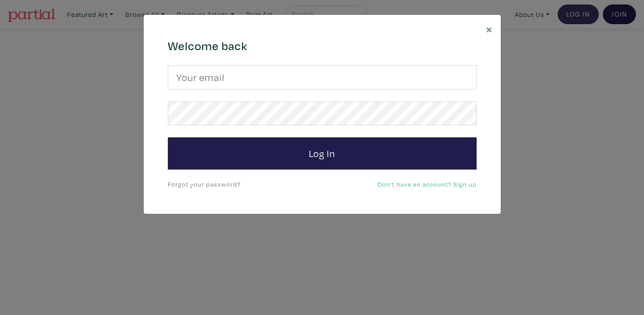 This screenshot has height=315, width=644. What do you see at coordinates (322, 77) in the screenshot?
I see `input: Your email` at bounding box center [322, 77].